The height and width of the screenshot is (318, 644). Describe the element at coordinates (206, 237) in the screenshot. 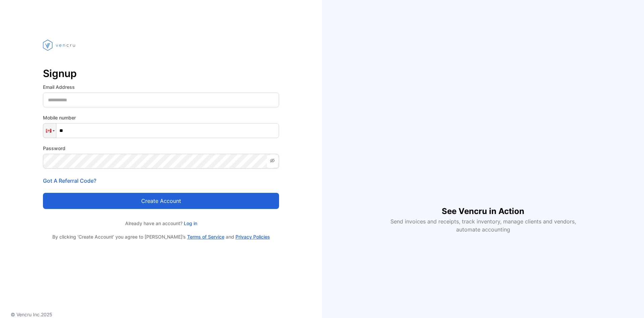

I see `a: Terms of Service` at that location.